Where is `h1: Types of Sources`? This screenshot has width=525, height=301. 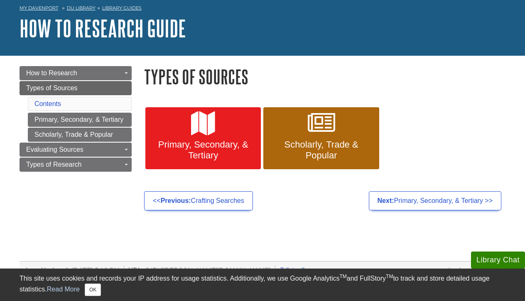 h1: Types of Sources is located at coordinates (325, 76).